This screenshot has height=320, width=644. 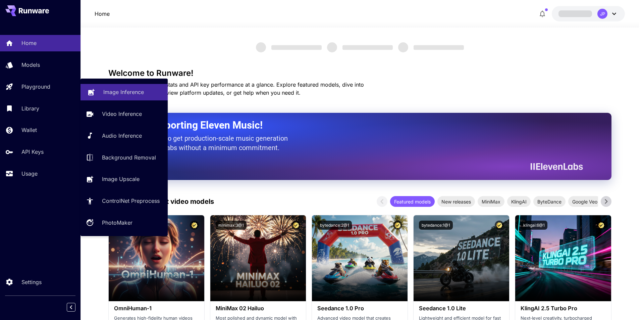 I want to click on span: Check out your usage stats and API key performance at a glance. Explore featured models, dive int..., so click(x=236, y=89).